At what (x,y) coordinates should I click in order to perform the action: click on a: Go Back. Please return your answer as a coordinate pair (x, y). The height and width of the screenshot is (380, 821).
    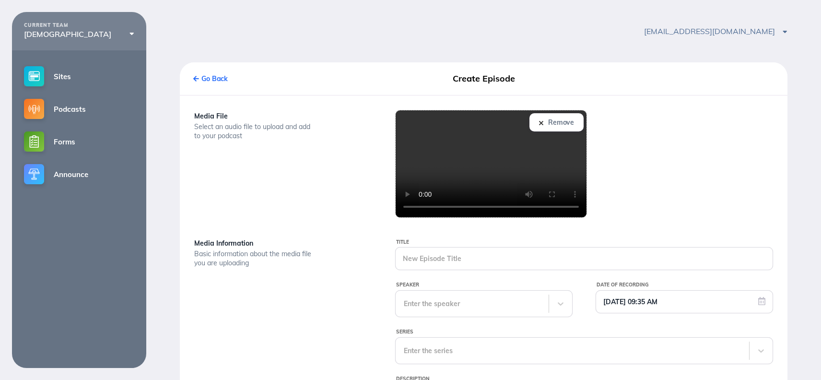
    Looking at the image, I should click on (210, 79).